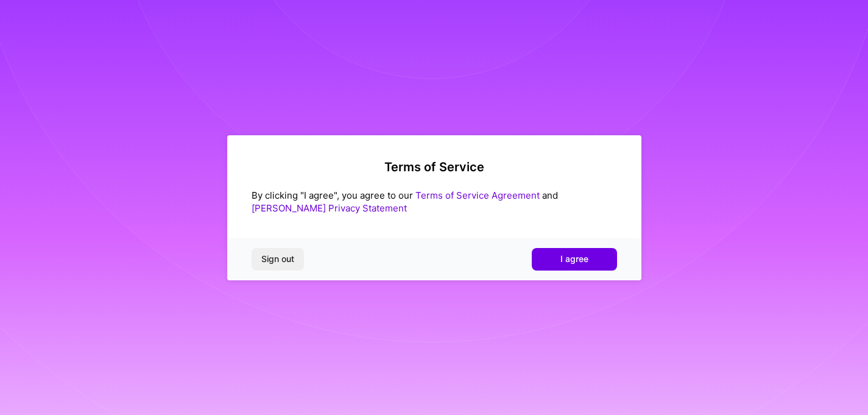 The width and height of the screenshot is (868, 415). I want to click on a: Terms of Service Agreement, so click(478, 195).